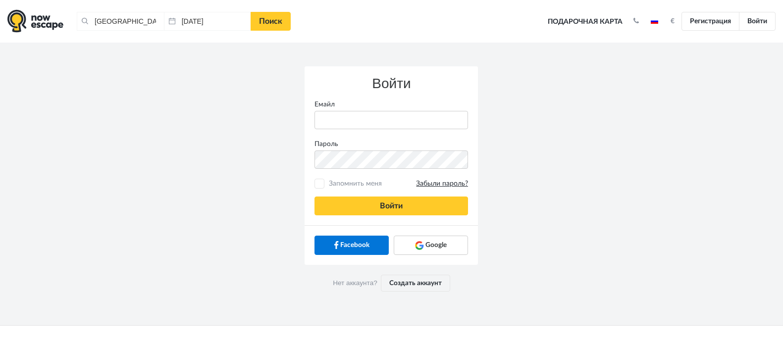 The width and height of the screenshot is (783, 346). What do you see at coordinates (654, 21) in the screenshot?
I see `img: ru.jpg` at bounding box center [654, 21].